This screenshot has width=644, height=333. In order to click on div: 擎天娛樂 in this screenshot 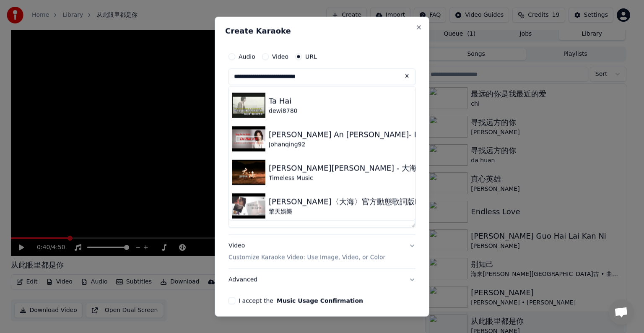, I will do `click(347, 212)`.